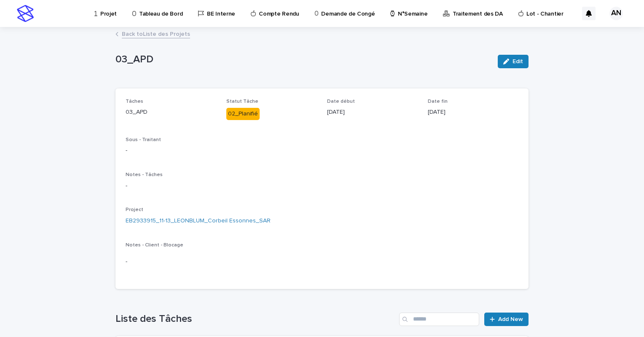 Image resolution: width=644 pixels, height=337 pixels. What do you see at coordinates (155, 245) in the screenshot?
I see `span: Notes - Client - Blocage` at bounding box center [155, 245].